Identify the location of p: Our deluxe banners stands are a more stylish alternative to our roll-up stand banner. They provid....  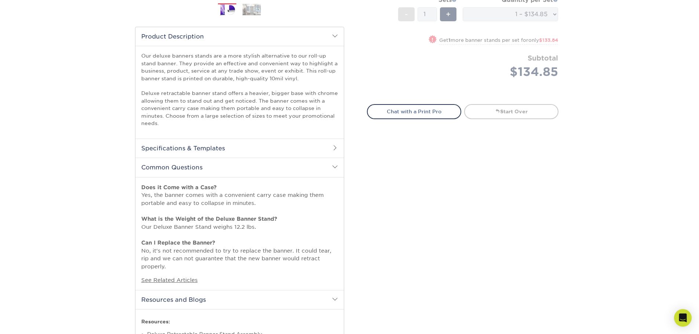
(240, 90).